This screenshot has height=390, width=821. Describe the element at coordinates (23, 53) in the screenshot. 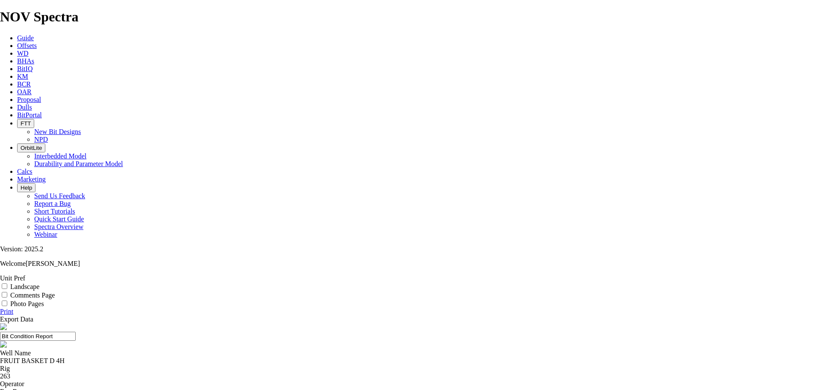

I see `span: WD` at that location.